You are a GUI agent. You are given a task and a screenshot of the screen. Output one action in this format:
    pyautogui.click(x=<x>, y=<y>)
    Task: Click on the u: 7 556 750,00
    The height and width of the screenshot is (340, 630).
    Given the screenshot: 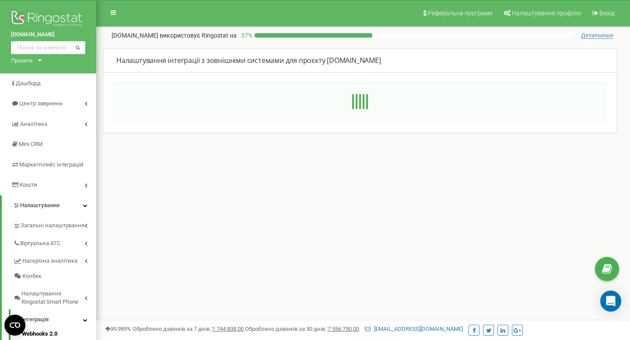 What is the action you would take?
    pyautogui.click(x=343, y=329)
    